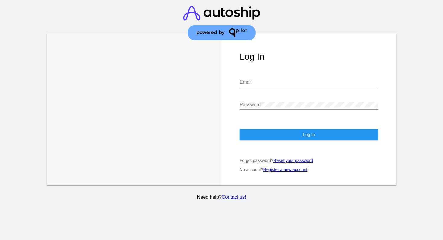 The height and width of the screenshot is (240, 443). I want to click on p: Forgot password?, so click(309, 161).